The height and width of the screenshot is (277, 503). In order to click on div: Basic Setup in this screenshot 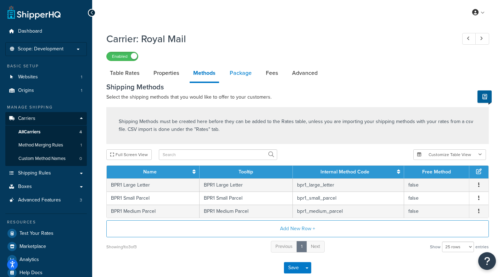, I will do `click(46, 66)`.